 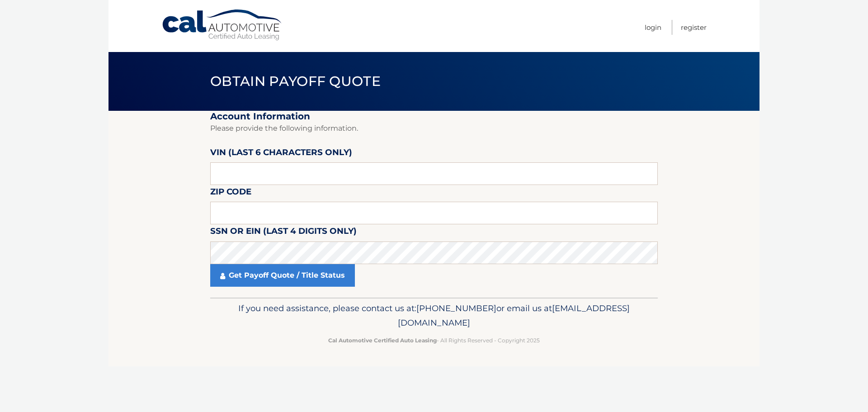 What do you see at coordinates (693, 27) in the screenshot?
I see `a: Register` at bounding box center [693, 27].